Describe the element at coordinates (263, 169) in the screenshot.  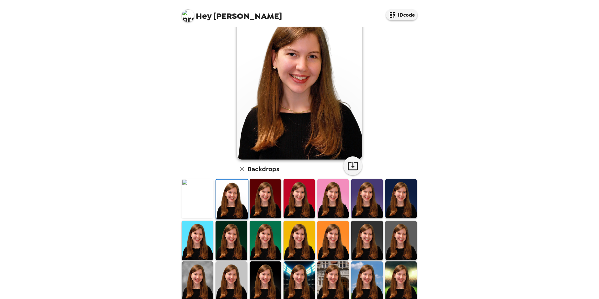
I see `h6: Backdrops` at that location.